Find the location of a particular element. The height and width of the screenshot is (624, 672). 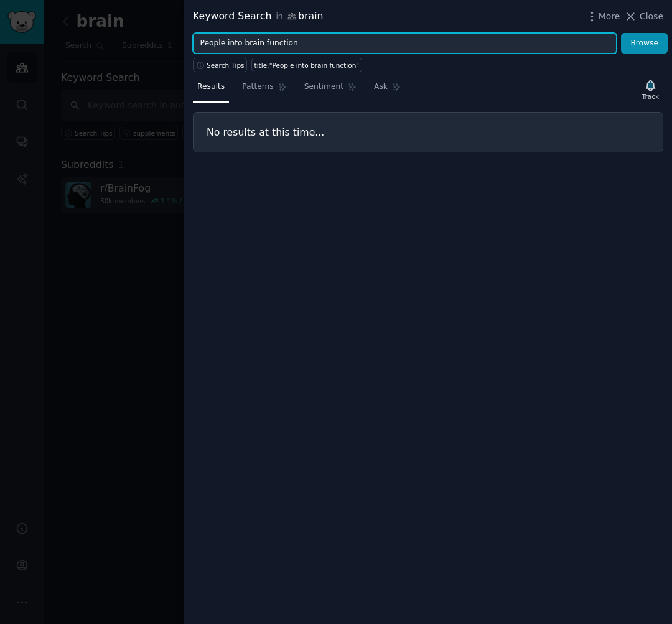

a: title:"People into brain function" is located at coordinates (307, 65).